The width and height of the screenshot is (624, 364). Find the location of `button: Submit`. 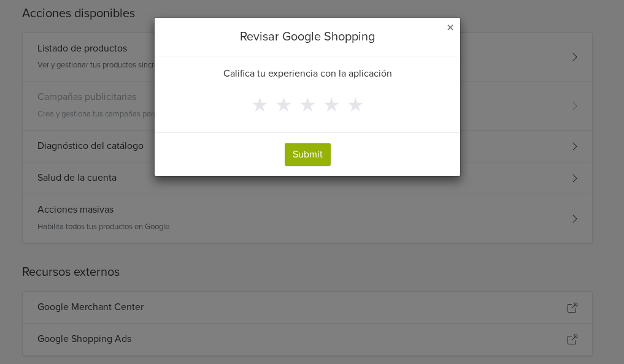

button: Submit is located at coordinates (307, 155).